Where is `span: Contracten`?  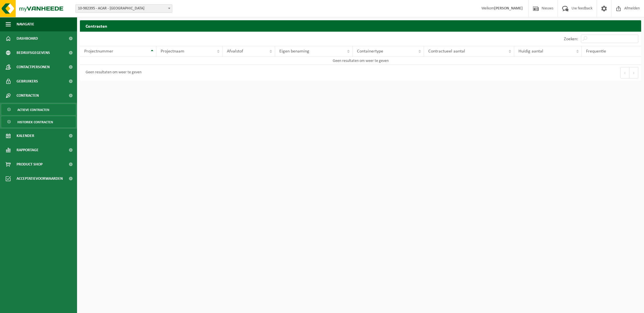
span: Contracten is located at coordinates (28, 96).